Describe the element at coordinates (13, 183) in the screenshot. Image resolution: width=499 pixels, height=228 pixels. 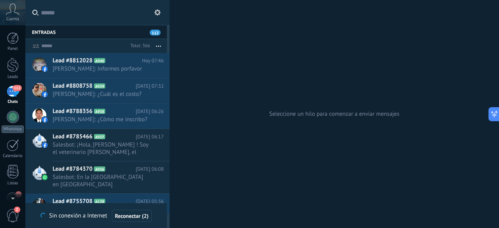
I see `div: Listas` at that location.